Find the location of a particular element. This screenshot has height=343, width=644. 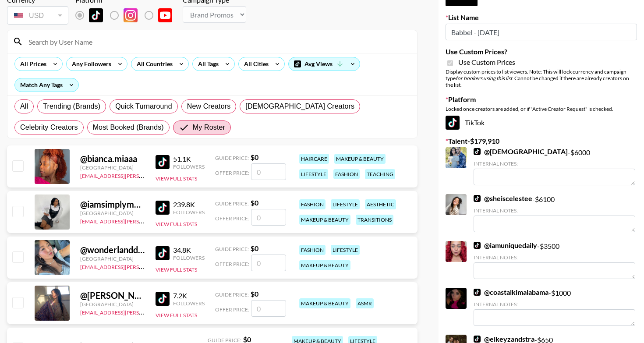

div: All Countries is located at coordinates (153, 64).